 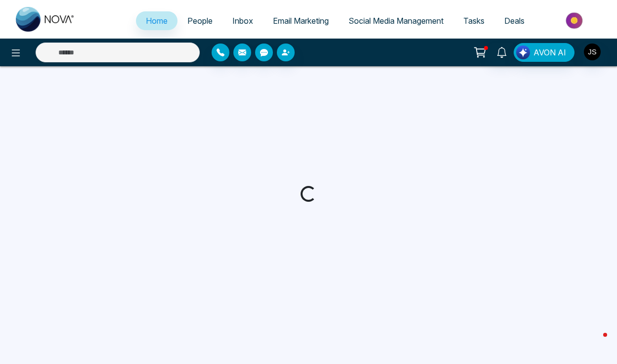 What do you see at coordinates (157, 20) in the screenshot?
I see `a: Home` at bounding box center [157, 20].